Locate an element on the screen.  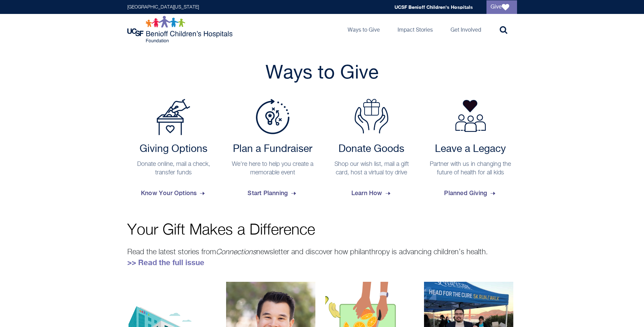
a: Get Involved is located at coordinates (466, 29).